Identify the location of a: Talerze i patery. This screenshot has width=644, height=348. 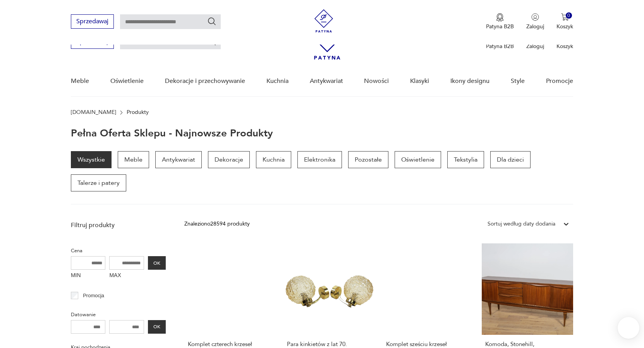
(98, 183).